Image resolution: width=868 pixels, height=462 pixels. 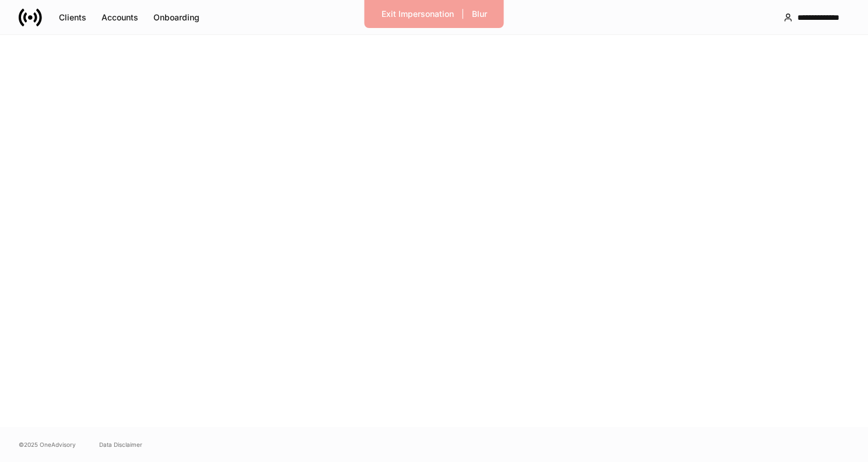 I want to click on button: Onboarding, so click(x=176, y=17).